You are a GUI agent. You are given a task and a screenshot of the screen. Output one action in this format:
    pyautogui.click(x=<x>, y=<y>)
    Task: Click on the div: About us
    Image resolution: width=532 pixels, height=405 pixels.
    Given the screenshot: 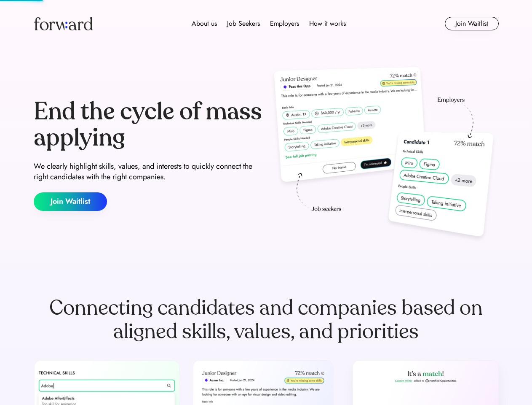 What is the action you would take?
    pyautogui.click(x=204, y=24)
    